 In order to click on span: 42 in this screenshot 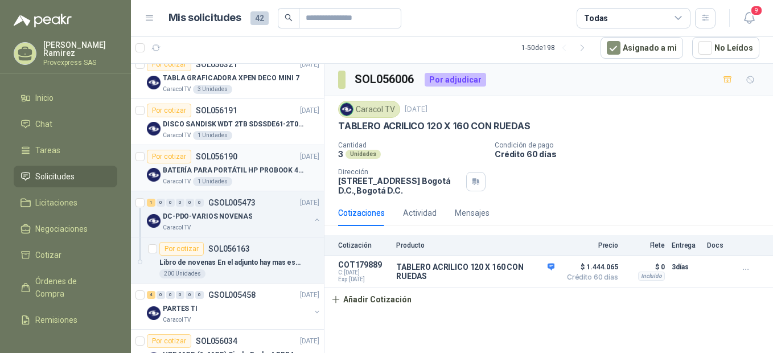, I will do `click(260, 18)`.